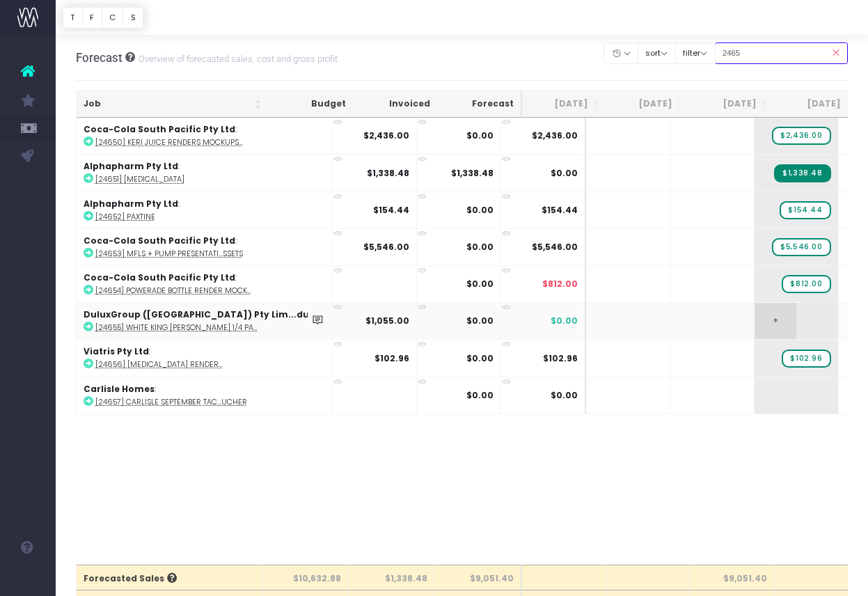 Image resolution: width=868 pixels, height=596 pixels. I want to click on img: images/default_profile_image.png, so click(28, 578).